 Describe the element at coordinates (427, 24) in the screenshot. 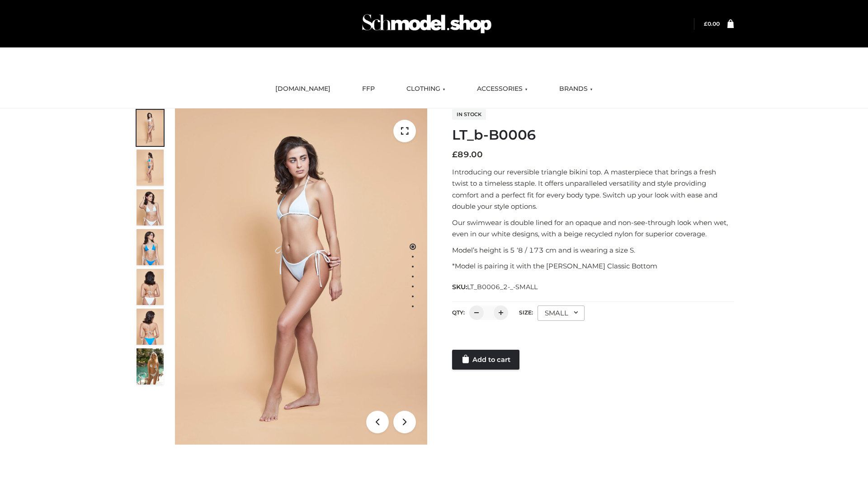

I see `a: Schmodel Admin 964` at that location.